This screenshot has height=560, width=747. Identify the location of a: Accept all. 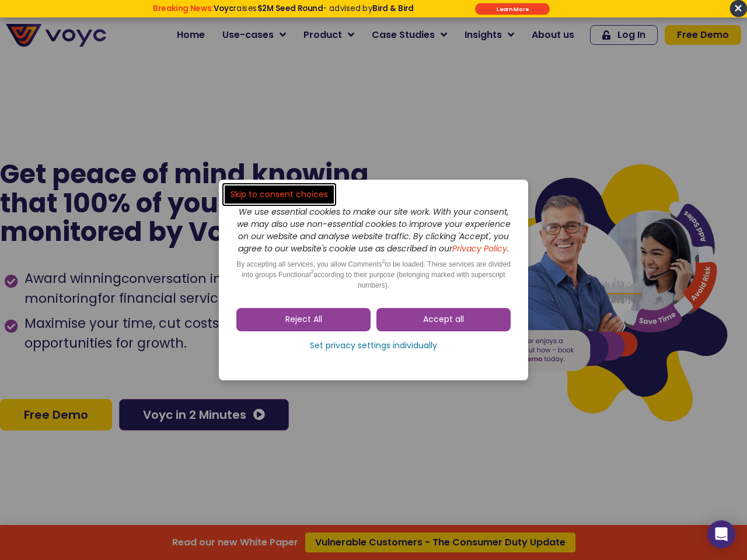
(443, 320).